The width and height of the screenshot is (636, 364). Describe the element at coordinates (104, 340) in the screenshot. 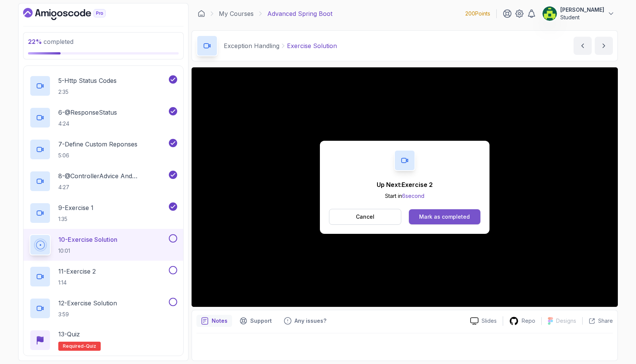

I see `button: 13-QuizRequired-quiz` at that location.